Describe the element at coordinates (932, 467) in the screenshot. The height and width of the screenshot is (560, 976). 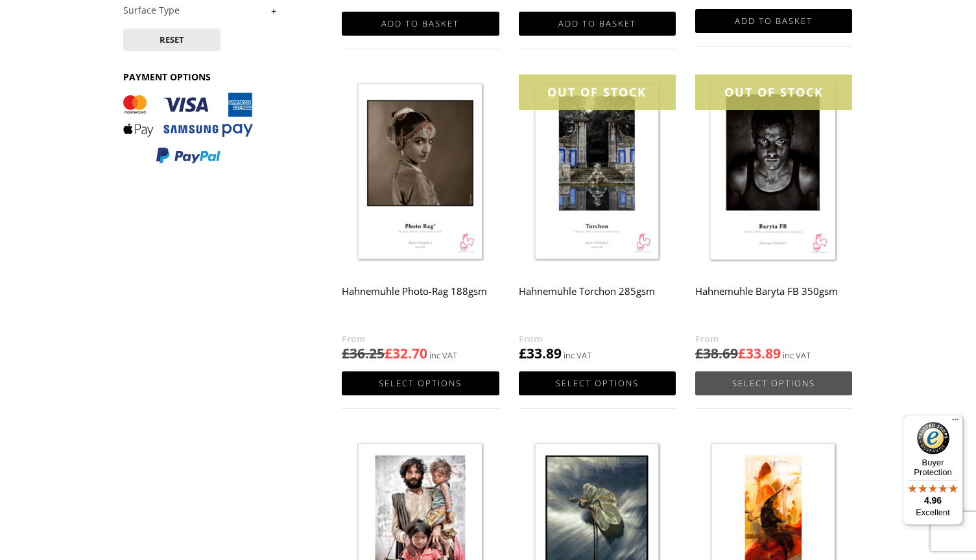
I see `p: Buyer Protection` at that location.